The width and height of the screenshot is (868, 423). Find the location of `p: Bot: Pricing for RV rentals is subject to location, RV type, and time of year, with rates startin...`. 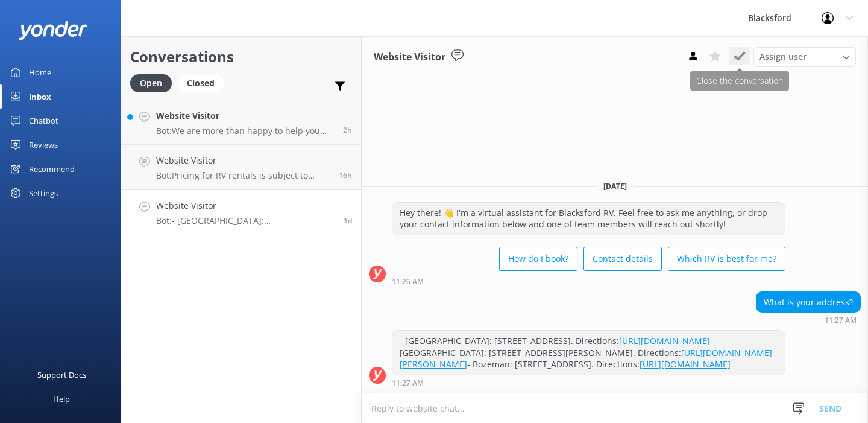

p: Bot: Pricing for RV rentals is subject to location, RV type, and time of year, with rates startin... is located at coordinates (243, 176).